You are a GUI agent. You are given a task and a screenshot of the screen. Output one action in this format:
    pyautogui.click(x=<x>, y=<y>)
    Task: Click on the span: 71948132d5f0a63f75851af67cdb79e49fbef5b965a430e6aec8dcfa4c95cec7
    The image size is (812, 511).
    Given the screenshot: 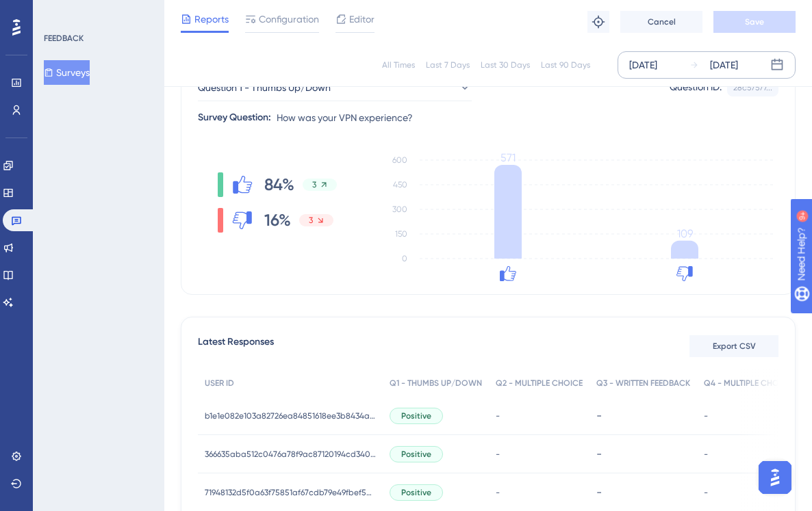 What is the action you would take?
    pyautogui.click(x=290, y=492)
    